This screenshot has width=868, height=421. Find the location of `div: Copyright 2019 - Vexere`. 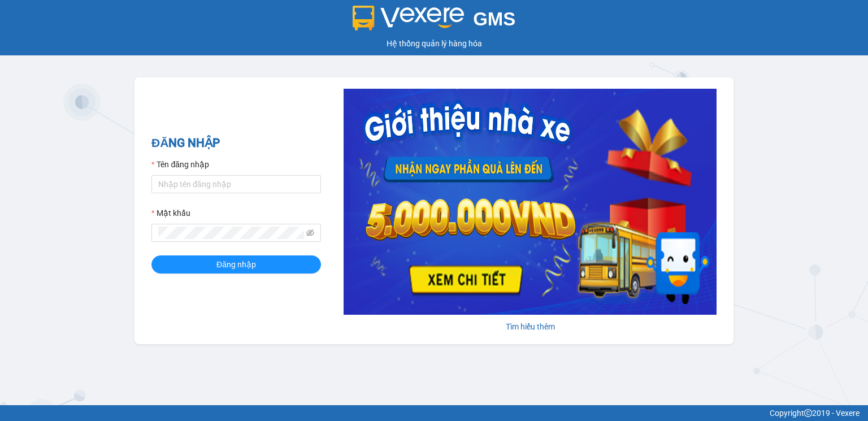

div: Copyright 2019 - Vexere is located at coordinates (434, 413).